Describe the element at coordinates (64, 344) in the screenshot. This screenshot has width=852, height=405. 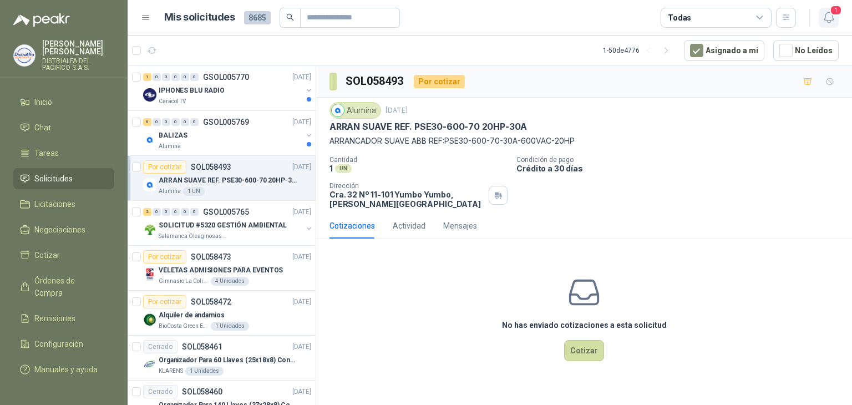
I see `a: Configuración` at that location.